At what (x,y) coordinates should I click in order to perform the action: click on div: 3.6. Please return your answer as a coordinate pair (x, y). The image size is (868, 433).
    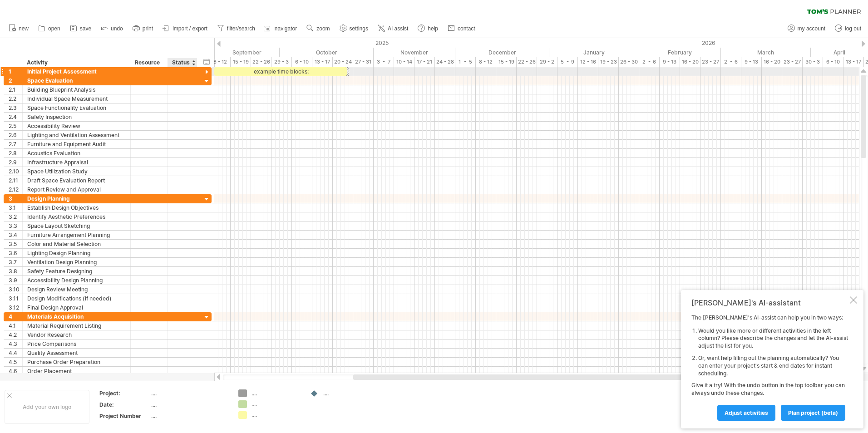
    Looking at the image, I should click on (15, 253).